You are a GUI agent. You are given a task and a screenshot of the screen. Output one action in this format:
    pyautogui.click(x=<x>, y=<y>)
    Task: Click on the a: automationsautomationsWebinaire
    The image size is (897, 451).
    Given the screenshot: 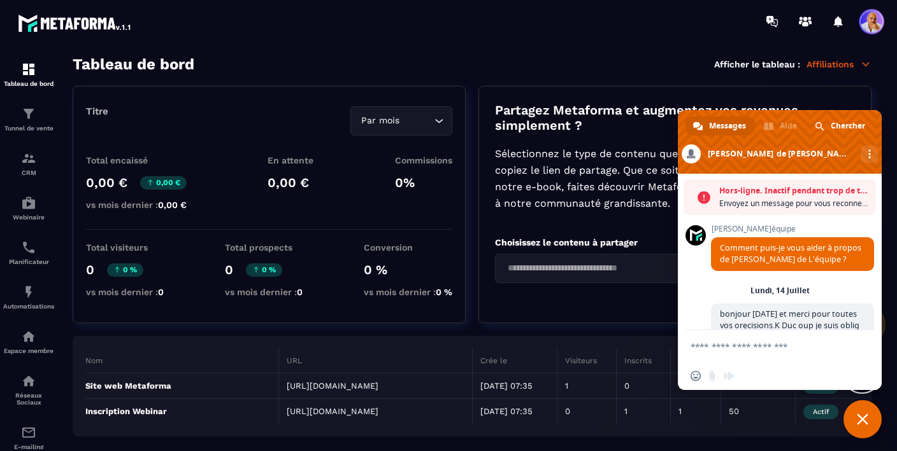 What is the action you would take?
    pyautogui.click(x=29, y=208)
    